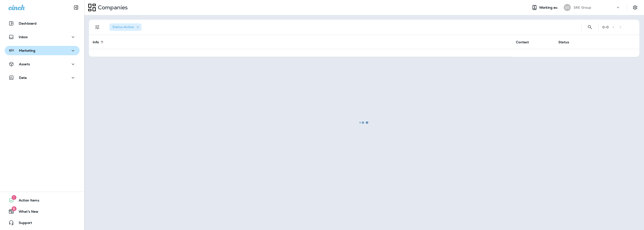 The height and width of the screenshot is (230, 644). I want to click on span: Support, so click(23, 224).